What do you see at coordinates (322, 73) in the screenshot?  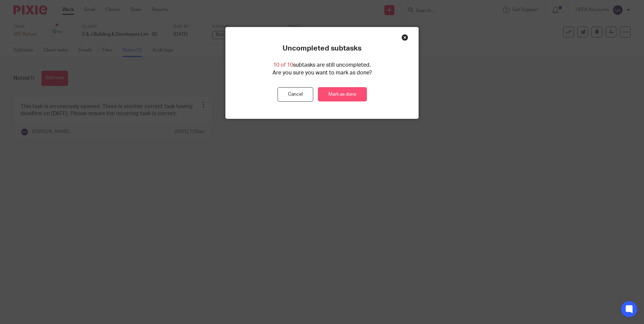 I see `p: Are you sure you want to mark as done?` at bounding box center [322, 73].